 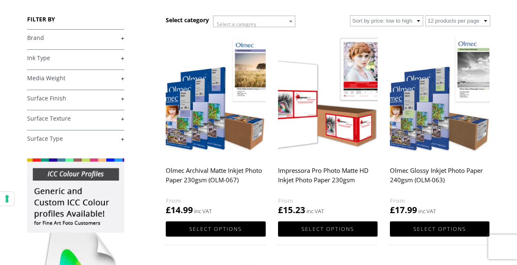 I want to click on bdi: 15.23, so click(x=292, y=210).